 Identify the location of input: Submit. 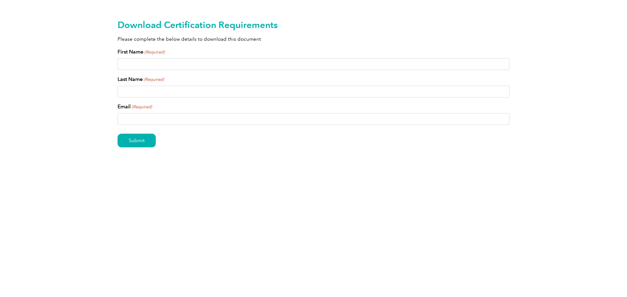
(136, 141).